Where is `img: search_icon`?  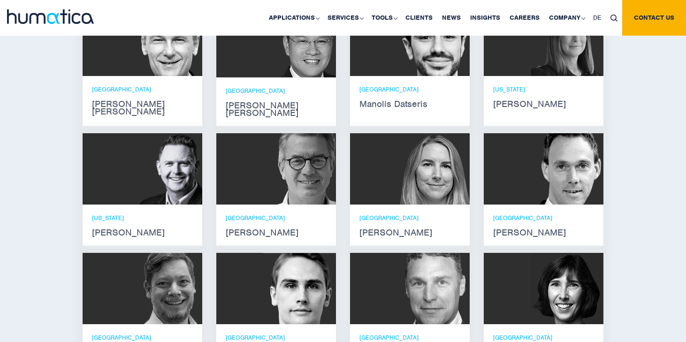 img: search_icon is located at coordinates (614, 18).